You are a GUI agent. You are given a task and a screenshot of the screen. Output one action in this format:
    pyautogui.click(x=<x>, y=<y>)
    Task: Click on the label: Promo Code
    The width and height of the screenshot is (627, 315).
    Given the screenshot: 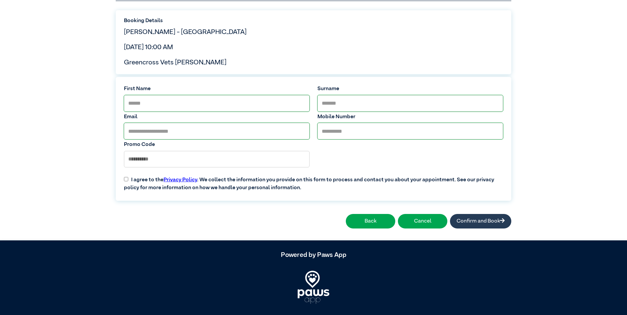 What is the action you would take?
    pyautogui.click(x=217, y=144)
    